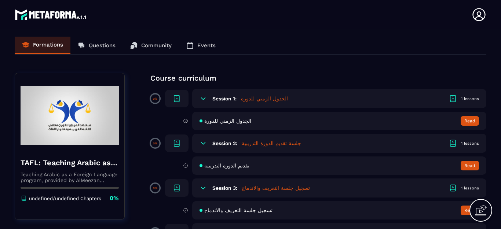  I want to click on img: banner, so click(70, 116).